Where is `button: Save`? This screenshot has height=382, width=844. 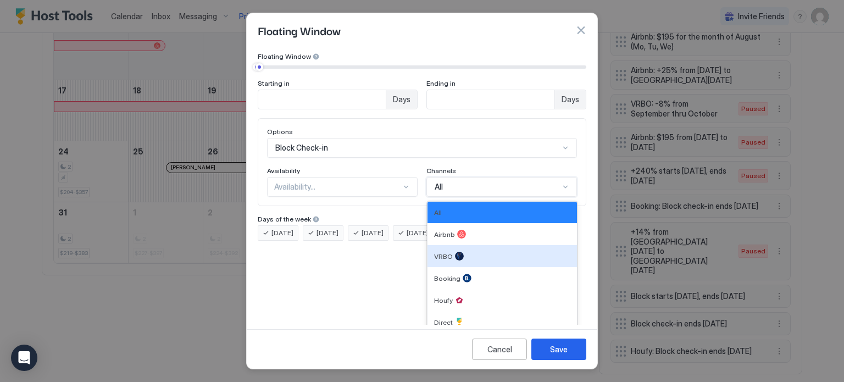
button: Save is located at coordinates (559, 349).